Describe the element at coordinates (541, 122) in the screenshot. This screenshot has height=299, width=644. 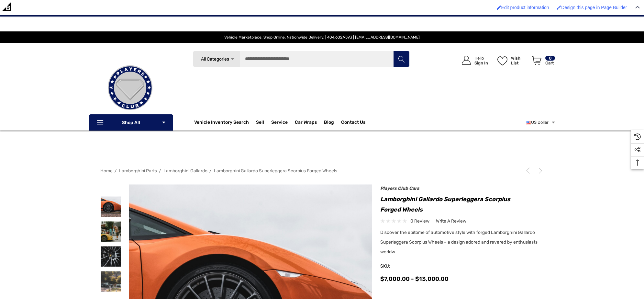
I see `a: USD` at that location.